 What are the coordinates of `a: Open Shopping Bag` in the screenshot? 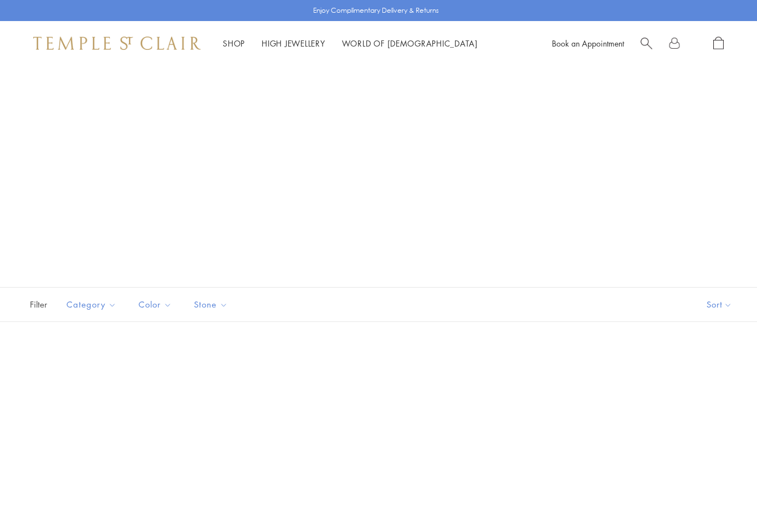 It's located at (718, 43).